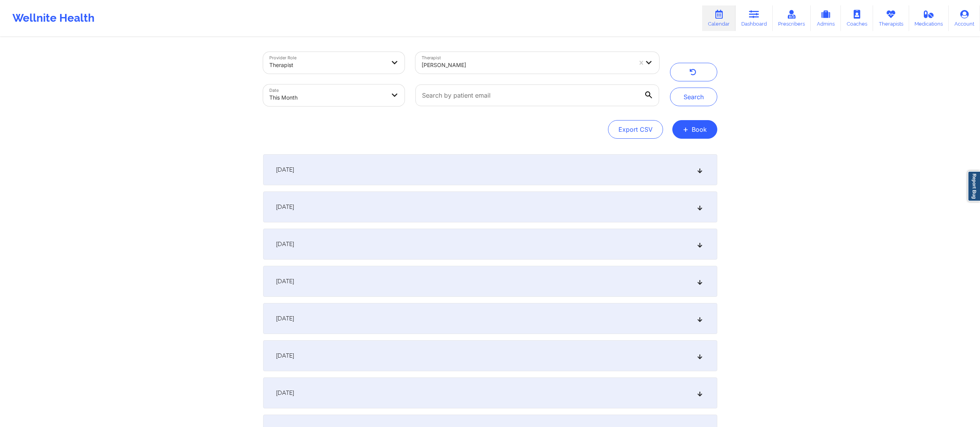 The height and width of the screenshot is (427, 980). I want to click on button: +Book, so click(695, 129).